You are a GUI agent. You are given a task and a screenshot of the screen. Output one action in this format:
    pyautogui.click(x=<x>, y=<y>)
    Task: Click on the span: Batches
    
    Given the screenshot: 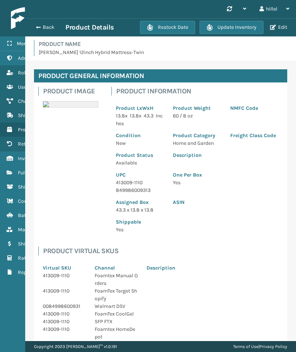 What is the action you would take?
    pyautogui.click(x=27, y=215)
    